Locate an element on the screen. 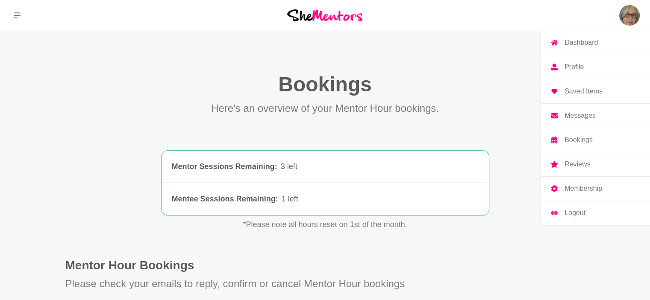 Image resolution: width=650 pixels, height=300 pixels. div: 3 left is located at coordinates (379, 167).